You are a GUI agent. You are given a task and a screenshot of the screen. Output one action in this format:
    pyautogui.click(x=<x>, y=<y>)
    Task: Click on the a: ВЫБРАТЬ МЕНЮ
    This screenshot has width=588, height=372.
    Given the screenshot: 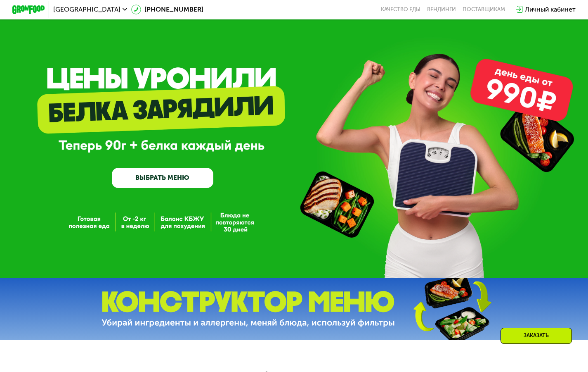 What is the action you would take?
    pyautogui.click(x=163, y=178)
    